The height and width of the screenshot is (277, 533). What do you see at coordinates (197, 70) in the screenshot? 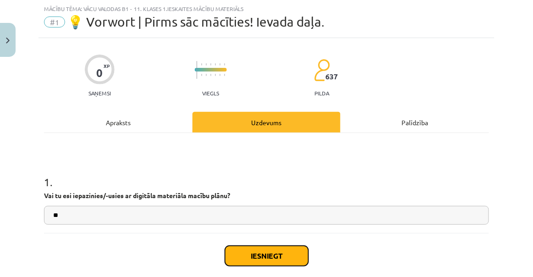
I see `img: icon-long-line-d9ea69661e0d244f92f715978eff75569469978d946b2353a9bb055b3ed8787d.svg` at bounding box center [197, 70].